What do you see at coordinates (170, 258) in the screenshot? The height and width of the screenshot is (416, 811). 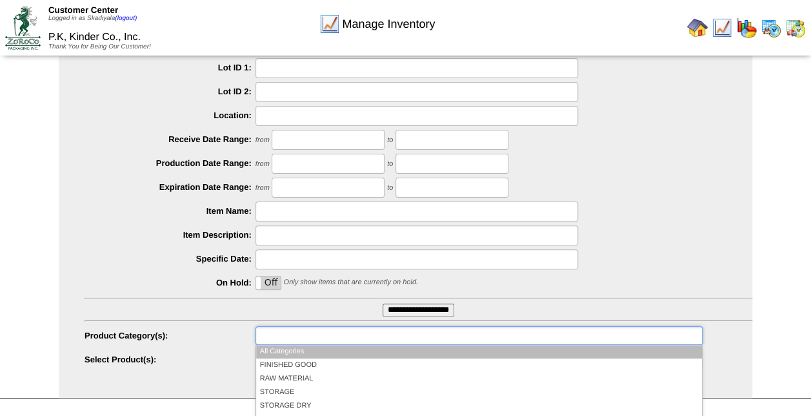 I see `label: Specific Date:` at bounding box center [170, 258].